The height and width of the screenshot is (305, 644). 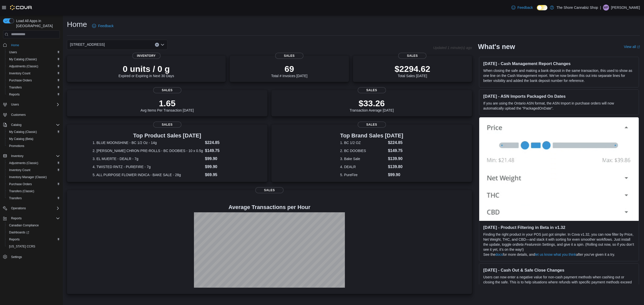 What do you see at coordinates (167, 103) in the screenshot?
I see `p: 1.65` at bounding box center [167, 103].